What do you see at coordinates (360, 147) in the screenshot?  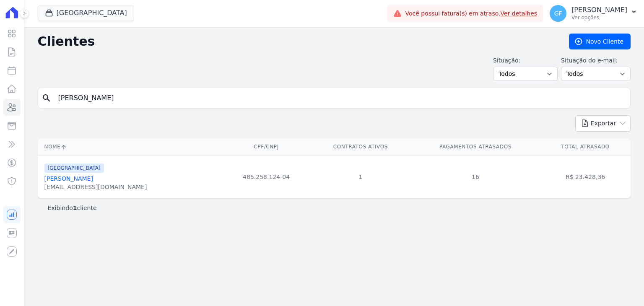 I see `th: Contratos Ativos` at bounding box center [360, 147].